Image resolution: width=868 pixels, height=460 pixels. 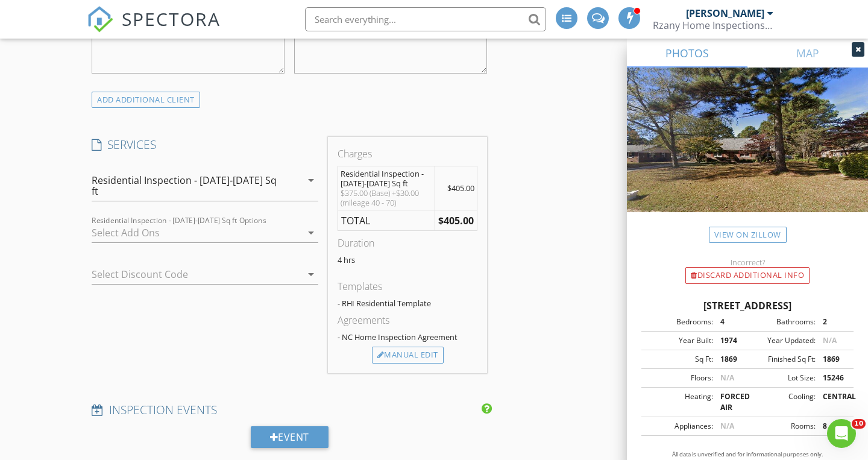 What do you see at coordinates (290, 410) in the screenshot?
I see `h4: INSPECTION EVENTS` at bounding box center [290, 410].